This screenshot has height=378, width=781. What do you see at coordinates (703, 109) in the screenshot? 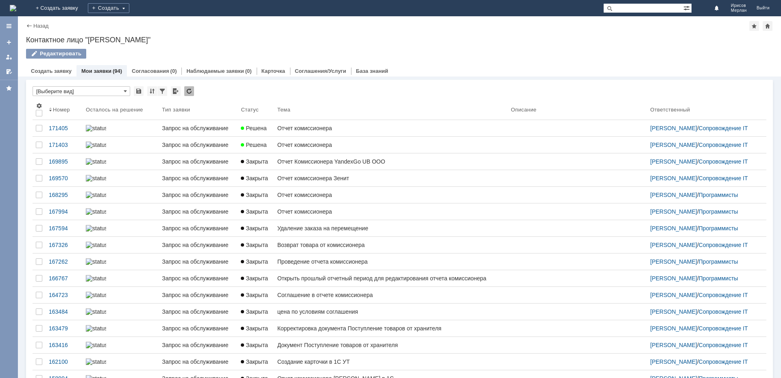
I see `th: Ответственный` at bounding box center [703, 109].